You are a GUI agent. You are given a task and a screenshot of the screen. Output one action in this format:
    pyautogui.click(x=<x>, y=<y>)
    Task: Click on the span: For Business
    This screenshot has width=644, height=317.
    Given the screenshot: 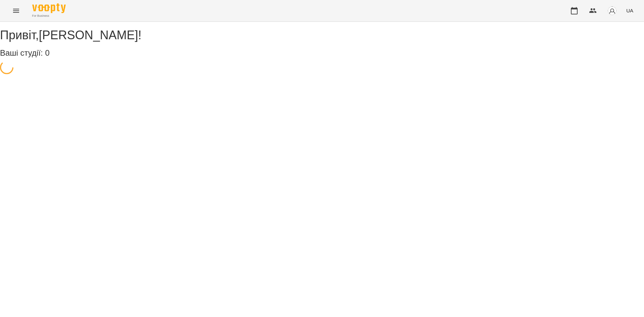 What is the action you would take?
    pyautogui.click(x=49, y=16)
    